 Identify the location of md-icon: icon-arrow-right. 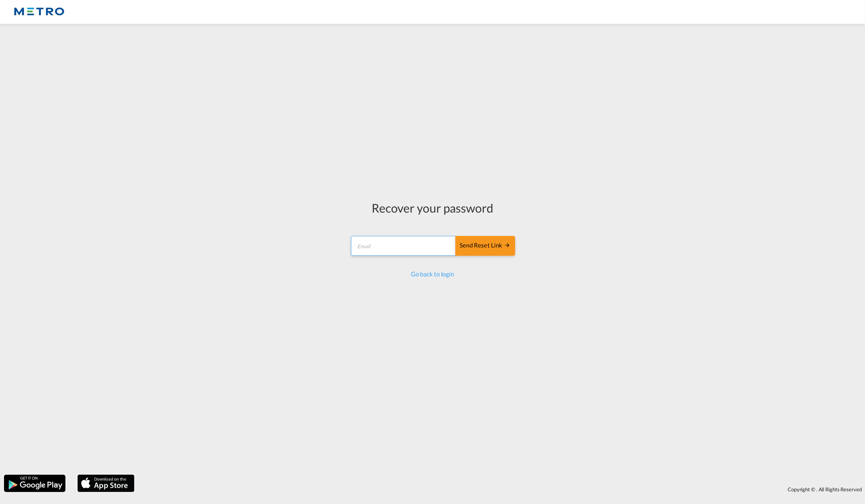
(507, 245).